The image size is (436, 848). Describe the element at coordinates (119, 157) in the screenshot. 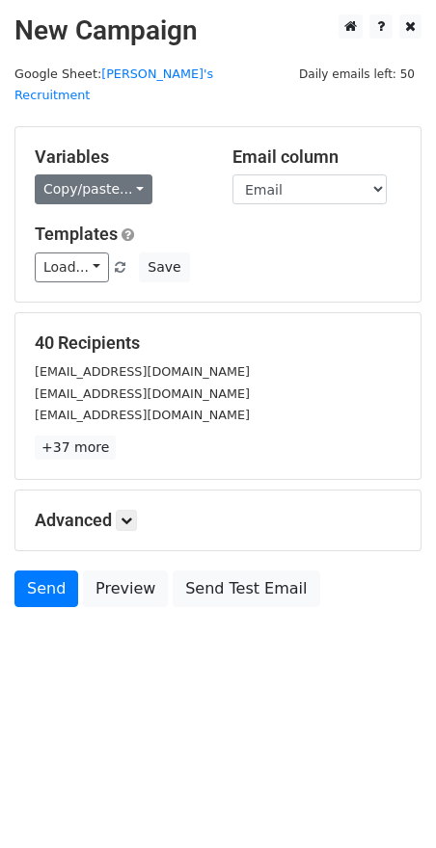

I see `h5: Variables` at that location.